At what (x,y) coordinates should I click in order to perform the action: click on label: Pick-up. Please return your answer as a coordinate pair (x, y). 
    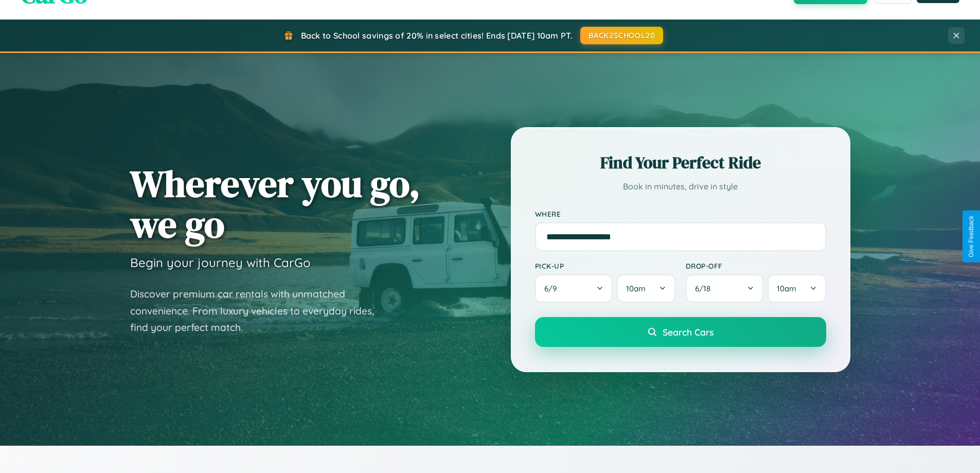
    Looking at the image, I should click on (605, 266).